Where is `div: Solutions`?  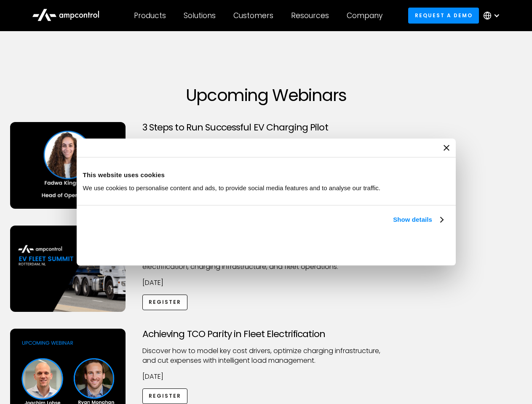
div: Solutions is located at coordinates (200, 16).